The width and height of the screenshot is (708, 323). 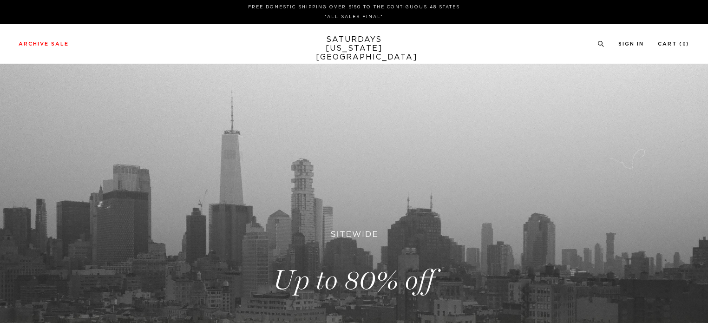 I want to click on a: Sign In, so click(x=630, y=44).